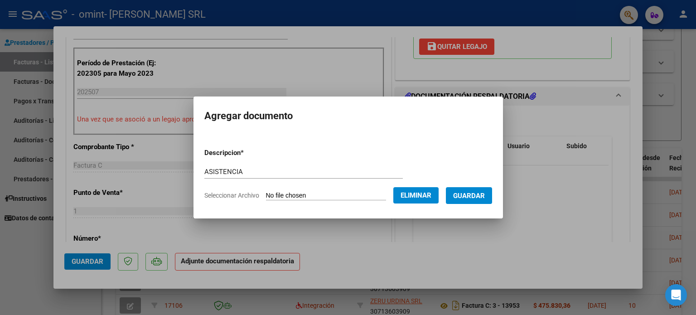 Image resolution: width=696 pixels, height=315 pixels. Describe the element at coordinates (416, 195) in the screenshot. I see `button: Eliminar` at that location.